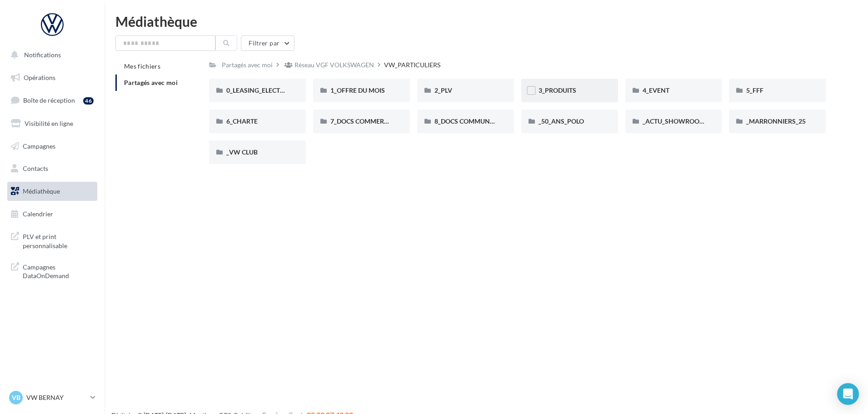 This screenshot has height=414, width=868. Describe the element at coordinates (52, 146) in the screenshot. I see `a: Campagnes` at that location.